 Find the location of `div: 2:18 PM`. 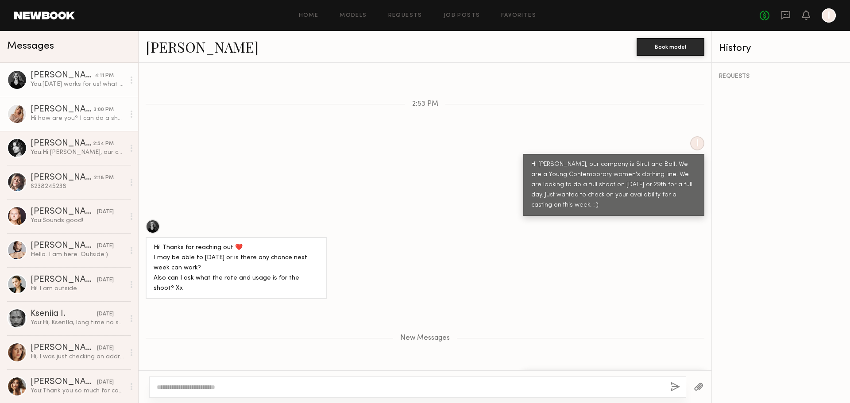

div: 2:18 PM is located at coordinates (104, 178).